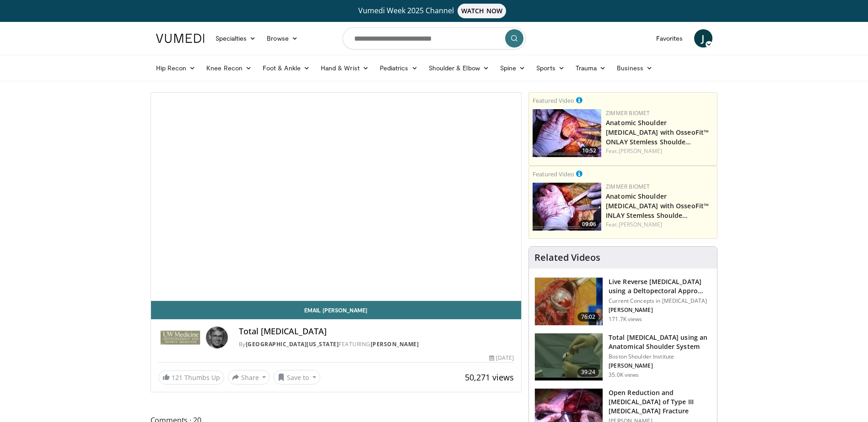  I want to click on a: Trauma, so click(591, 68).